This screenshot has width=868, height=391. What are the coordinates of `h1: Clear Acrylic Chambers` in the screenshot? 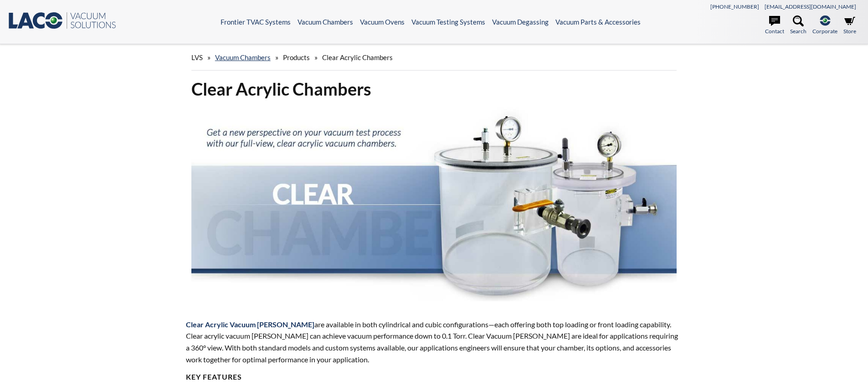 It's located at (434, 89).